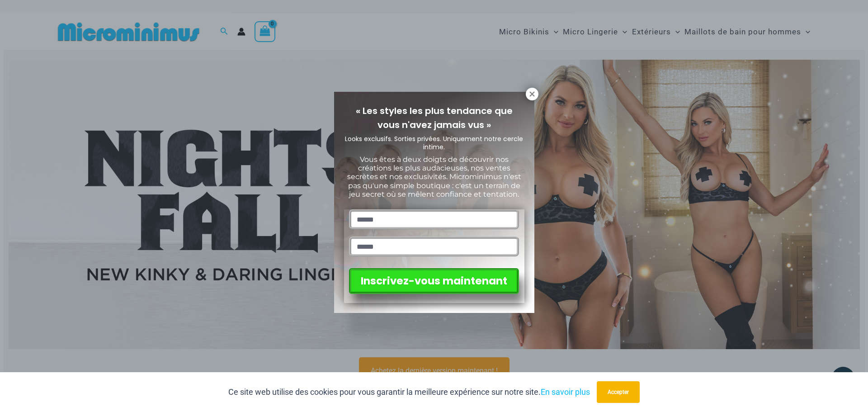 Image resolution: width=868 pixels, height=412 pixels. What do you see at coordinates (532, 94) in the screenshot?
I see `button: Fermer` at bounding box center [532, 94].